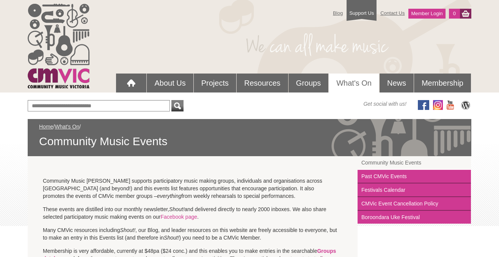 This screenshot has width=499, height=257. What do you see at coordinates (338, 13) in the screenshot?
I see `a: Blog` at bounding box center [338, 13].